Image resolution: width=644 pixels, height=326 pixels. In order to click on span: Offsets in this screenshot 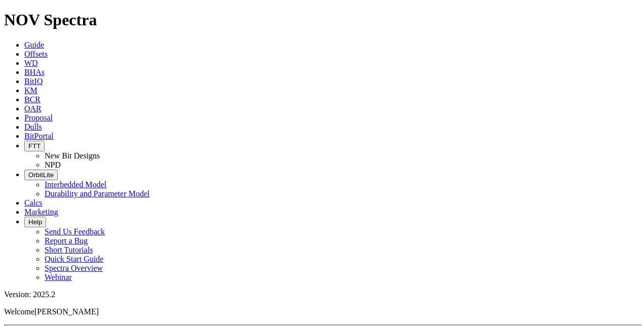, I will do `click(36, 53)`.